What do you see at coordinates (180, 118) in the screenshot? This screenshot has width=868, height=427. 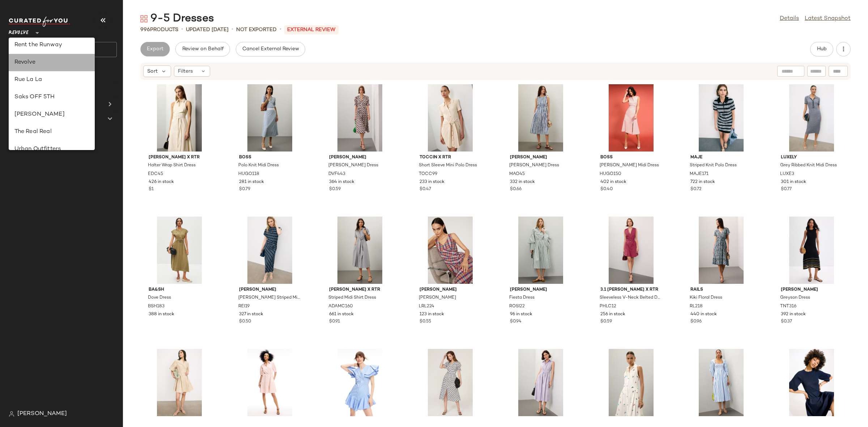 I see `img: EDC45.jpg` at bounding box center [180, 118].